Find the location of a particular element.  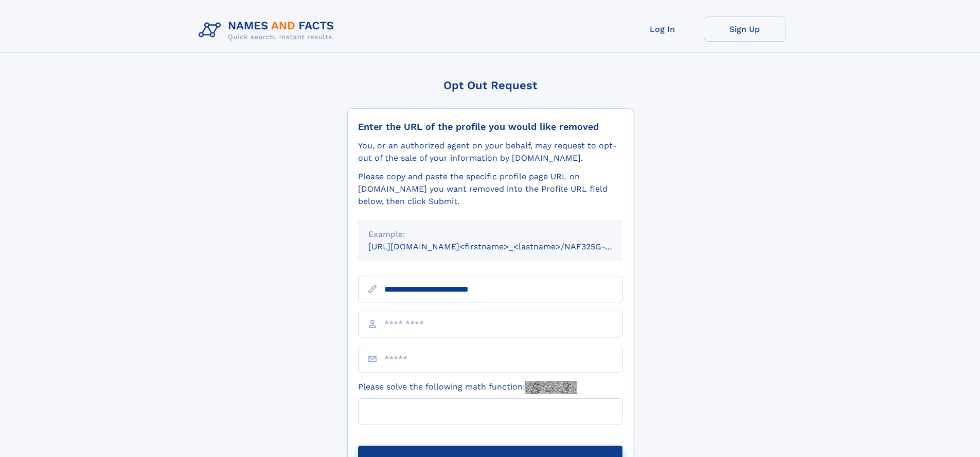

div: Opt Out Request is located at coordinates (490, 85).